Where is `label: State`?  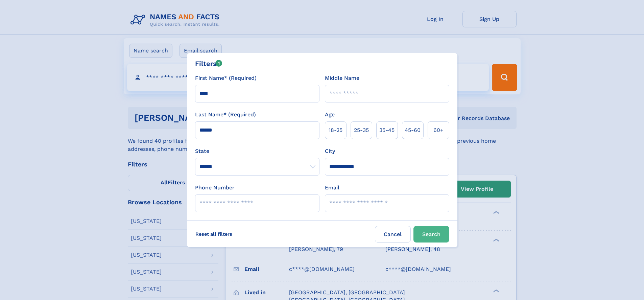
label: State is located at coordinates (257, 151).